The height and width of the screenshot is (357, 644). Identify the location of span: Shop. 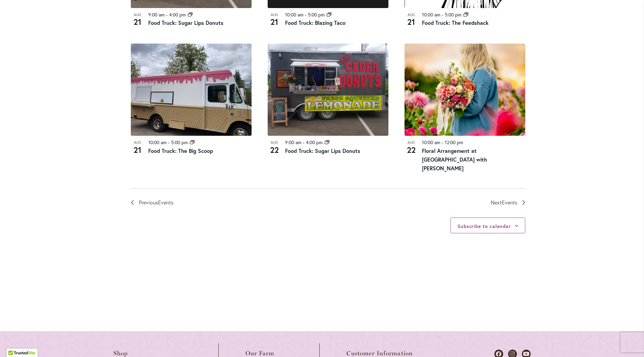
(121, 353).